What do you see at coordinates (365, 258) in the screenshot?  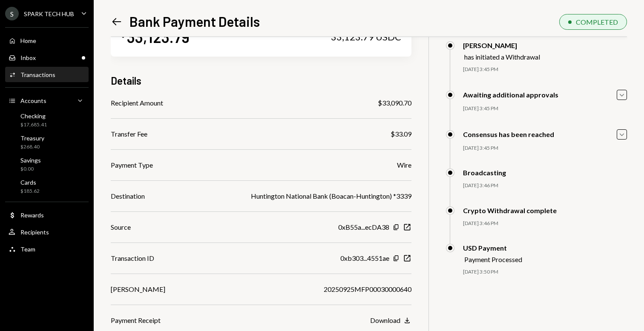 I see `div: 0xb303...4551ae` at bounding box center [365, 258].